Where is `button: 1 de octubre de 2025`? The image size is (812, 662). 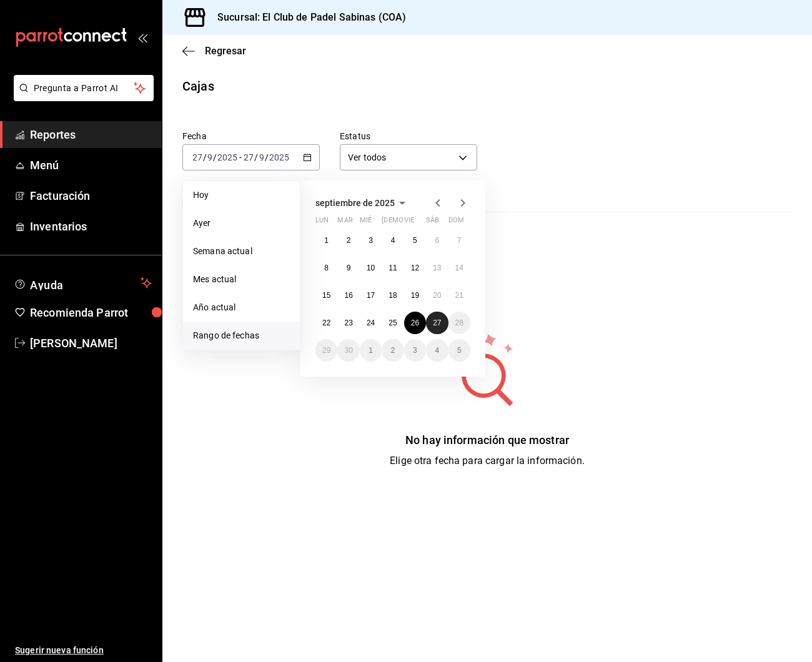 button: 1 de octubre de 2025 is located at coordinates (370, 350).